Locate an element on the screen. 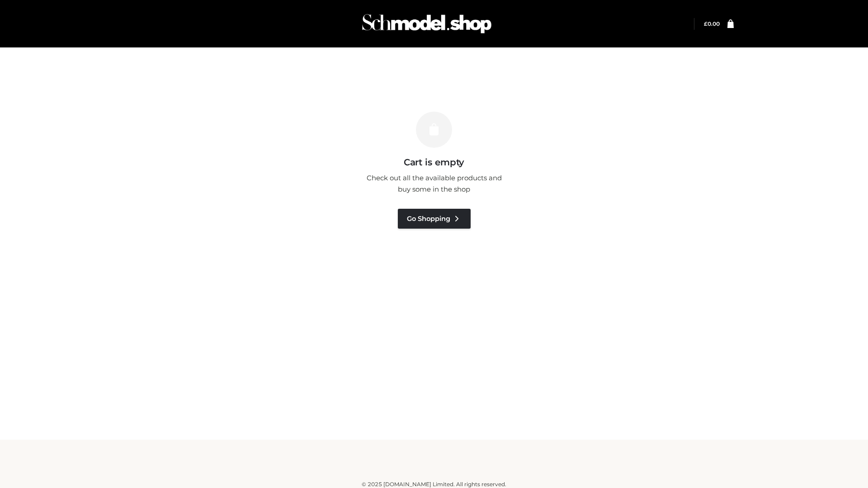 The width and height of the screenshot is (868, 488). img: Schmodel Admin 964 is located at coordinates (426, 24).